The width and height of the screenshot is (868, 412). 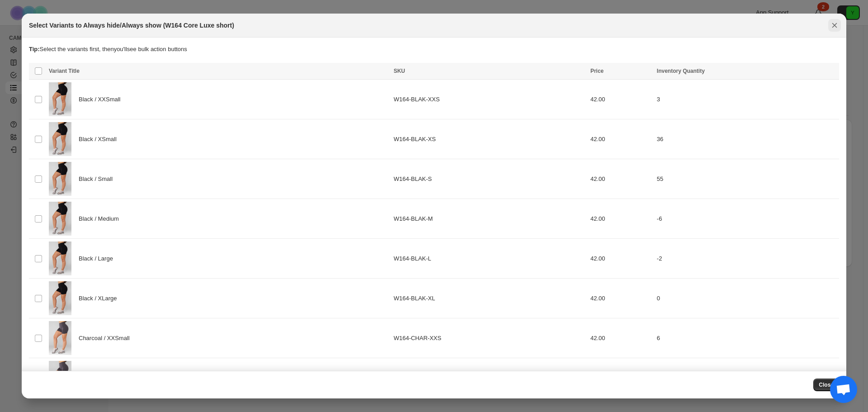 I want to click on td: W164-BLAK-M, so click(x=489, y=219).